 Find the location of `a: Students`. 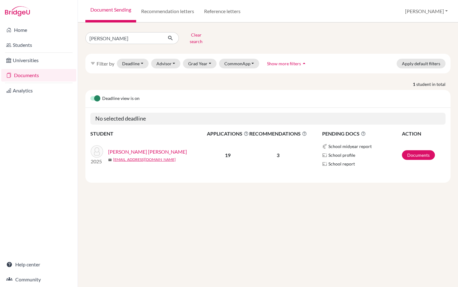

a: Students is located at coordinates (39, 45).